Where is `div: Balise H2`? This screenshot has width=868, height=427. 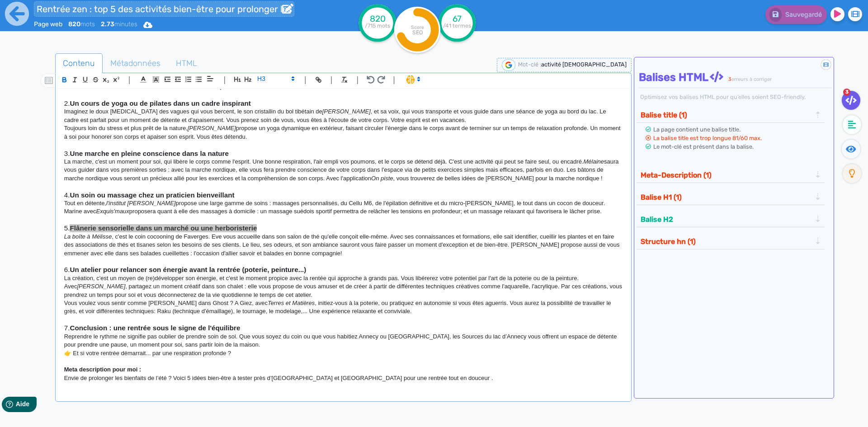 div: Balise H2 is located at coordinates (731, 219).